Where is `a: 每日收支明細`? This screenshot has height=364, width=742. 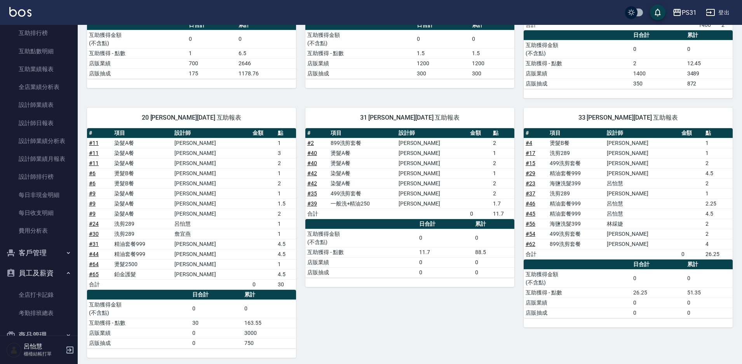 a: 每日收支明細 is located at coordinates (39, 213).